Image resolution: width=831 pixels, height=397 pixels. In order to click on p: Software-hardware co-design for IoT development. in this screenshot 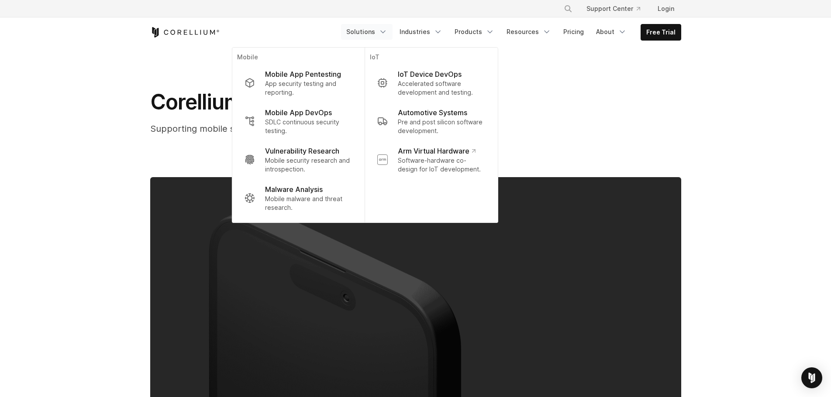, I will do `click(442, 165)`.